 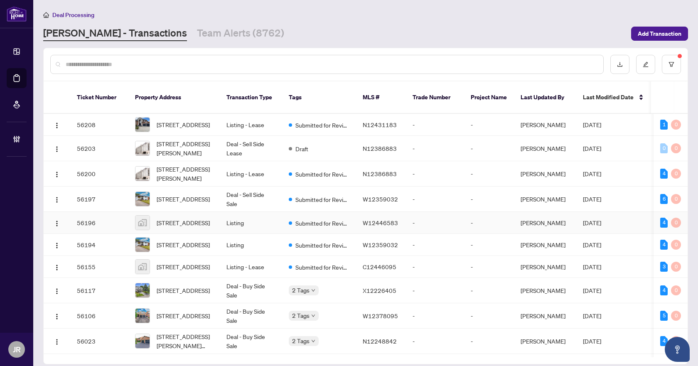 I want to click on span: N12431183, so click(x=380, y=125).